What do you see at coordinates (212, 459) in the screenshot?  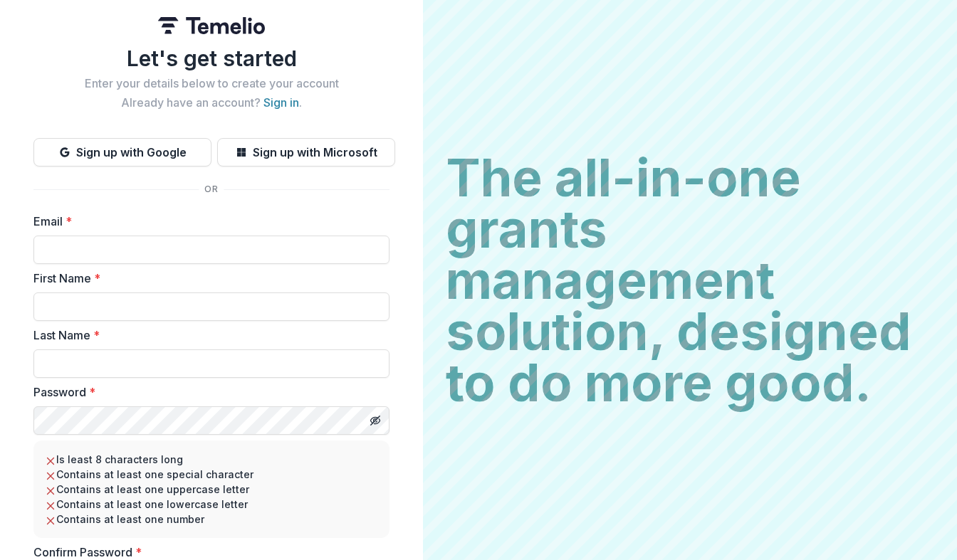 I see `li: Is least 8 characters long` at bounding box center [212, 459].